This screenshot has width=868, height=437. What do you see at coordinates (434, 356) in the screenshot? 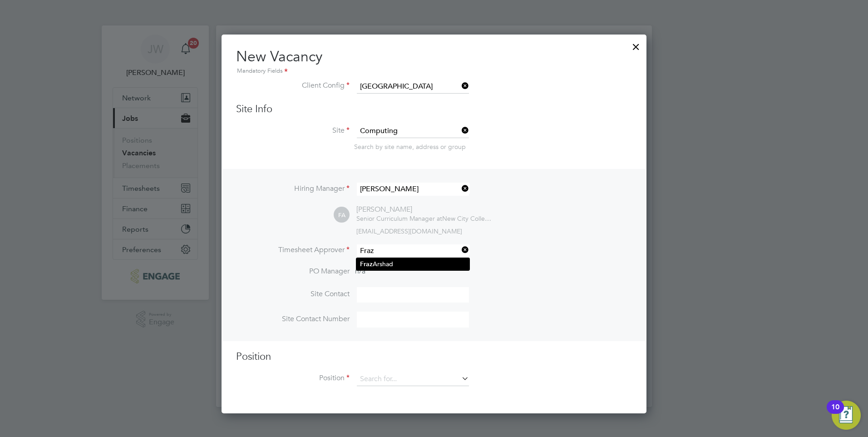
I see `h3: Position` at bounding box center [434, 356].